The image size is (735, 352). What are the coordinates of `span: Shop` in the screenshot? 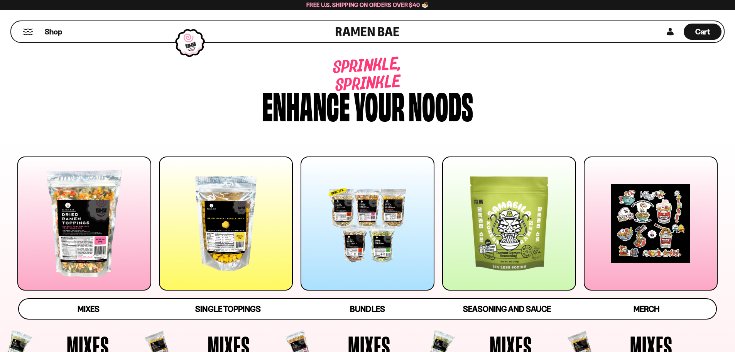 It's located at (53, 32).